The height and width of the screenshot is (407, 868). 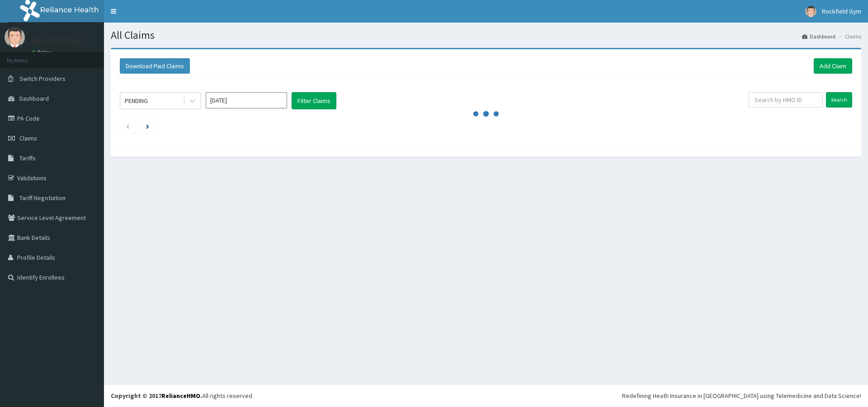 I want to click on span: Rockfield Gym, so click(x=841, y=11).